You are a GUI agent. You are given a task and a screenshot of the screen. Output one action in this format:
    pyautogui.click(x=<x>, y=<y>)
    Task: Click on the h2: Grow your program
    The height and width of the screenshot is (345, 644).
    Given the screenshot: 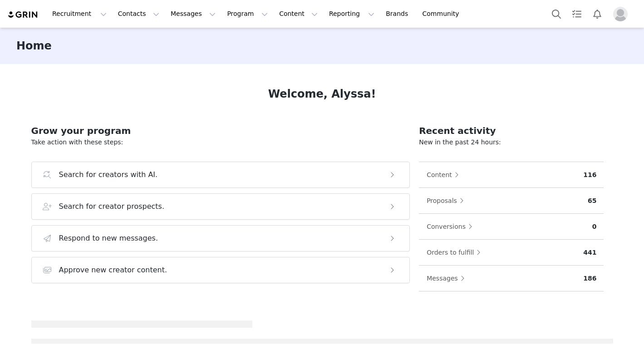 What is the action you would take?
    pyautogui.click(x=221, y=131)
    